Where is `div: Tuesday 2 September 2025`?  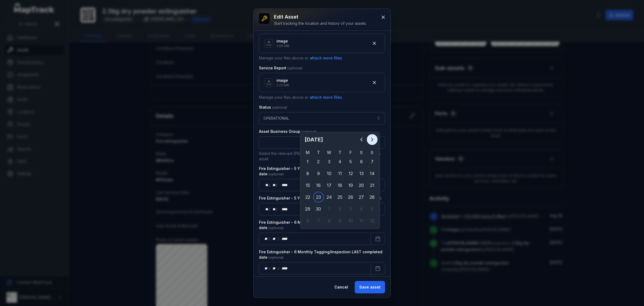
div: Tuesday 2 September 2025 is located at coordinates (319, 162).